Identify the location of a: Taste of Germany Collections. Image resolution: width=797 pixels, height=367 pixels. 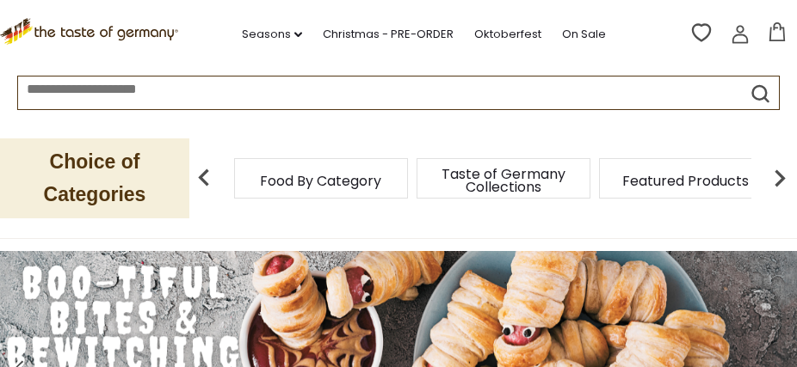
(503, 181).